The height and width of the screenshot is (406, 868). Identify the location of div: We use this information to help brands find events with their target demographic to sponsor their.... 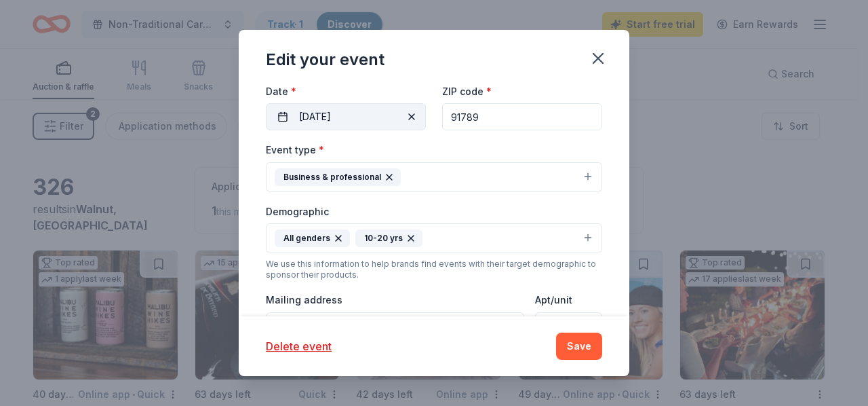
(434, 269).